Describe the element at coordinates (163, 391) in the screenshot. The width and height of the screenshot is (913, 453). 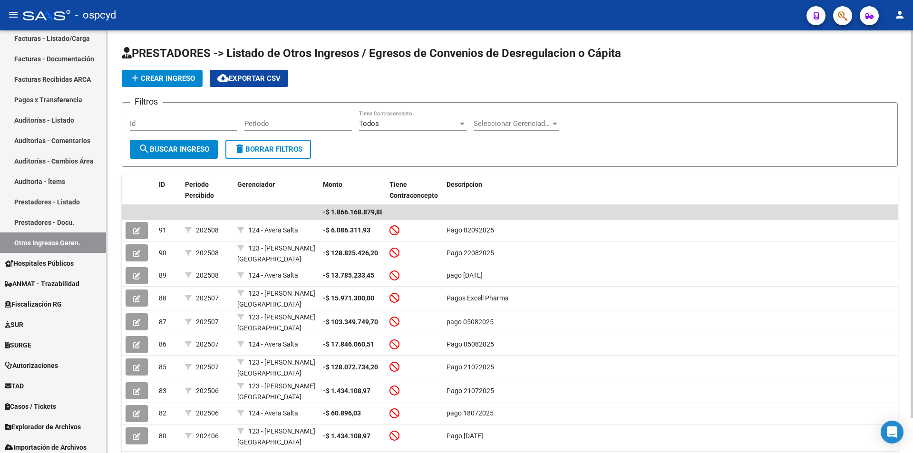
I see `span: 83` at that location.